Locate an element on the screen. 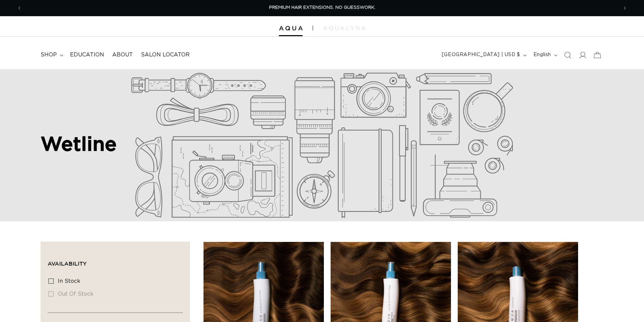 This screenshot has height=322, width=644. a: Salon Locator is located at coordinates (165, 55).